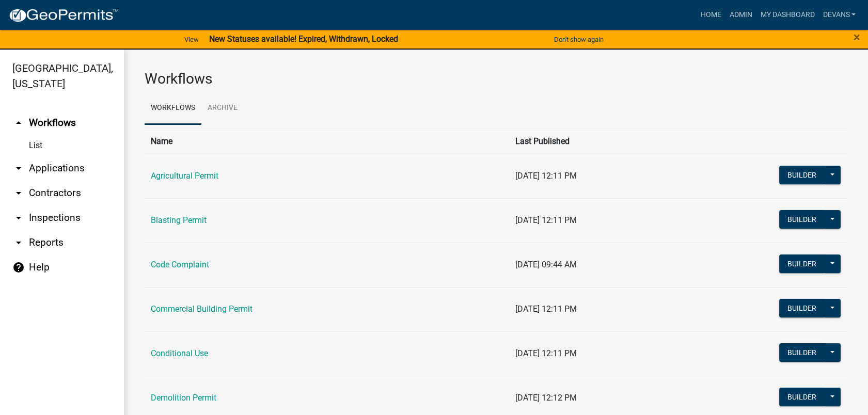 This screenshot has height=415, width=868. What do you see at coordinates (304, 39) in the screenshot?
I see `strong: New Statuses available! Expired, Withdrawn, Locked` at bounding box center [304, 39].